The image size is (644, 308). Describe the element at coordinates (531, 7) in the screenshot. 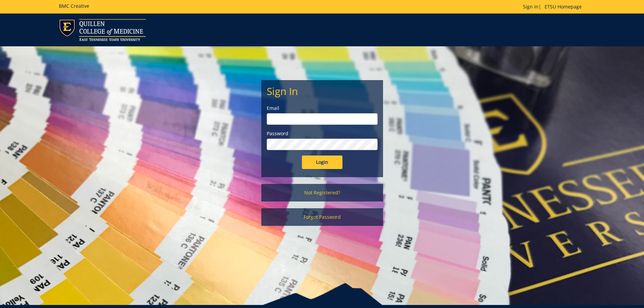

I see `a: Sign In` at that location.